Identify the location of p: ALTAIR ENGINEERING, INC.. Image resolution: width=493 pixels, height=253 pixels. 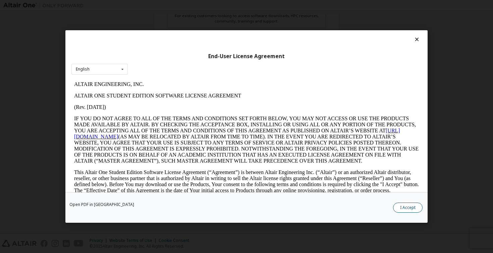
(175, 6).